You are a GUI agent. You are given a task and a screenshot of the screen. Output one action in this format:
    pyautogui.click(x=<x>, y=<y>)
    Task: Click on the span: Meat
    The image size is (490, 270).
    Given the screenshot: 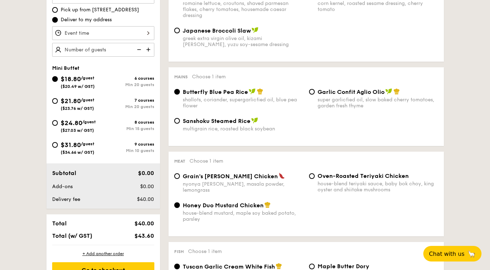 What is the action you would take?
    pyautogui.click(x=179, y=161)
    